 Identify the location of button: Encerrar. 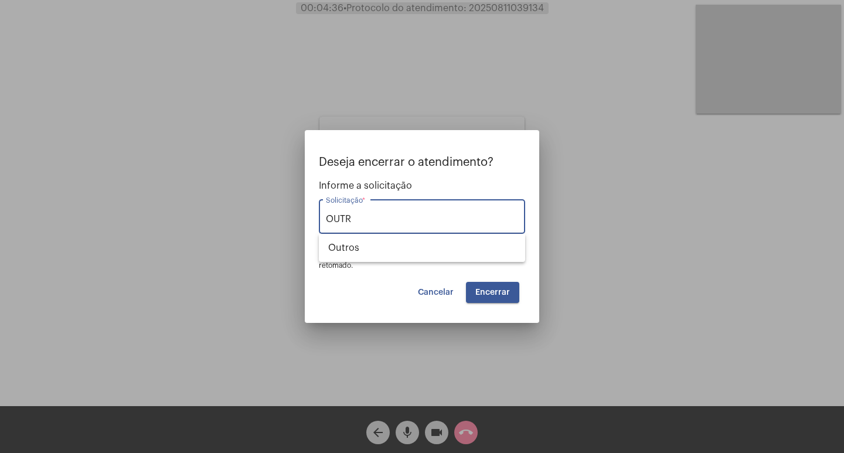
(492, 292).